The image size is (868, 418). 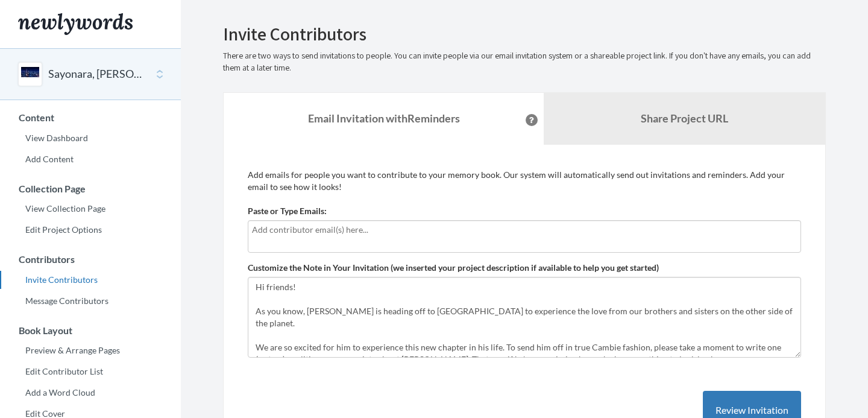 What do you see at coordinates (684, 118) in the screenshot?
I see `b: Share Project URL` at bounding box center [684, 118].